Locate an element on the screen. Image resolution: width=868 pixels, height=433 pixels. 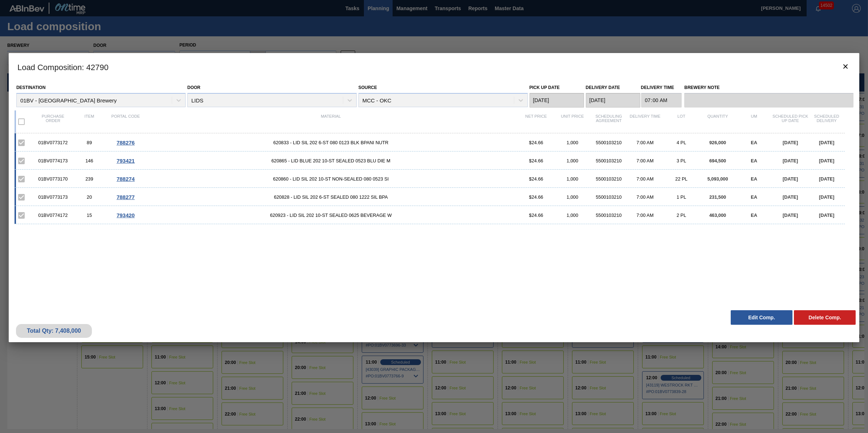
span: 926,000 is located at coordinates (718, 142).